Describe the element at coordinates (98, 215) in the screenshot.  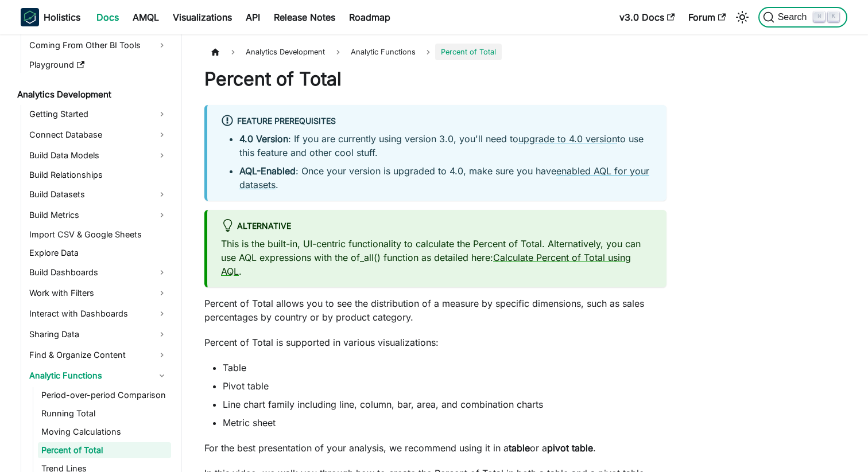
I see `a: Build Metrics` at that location.